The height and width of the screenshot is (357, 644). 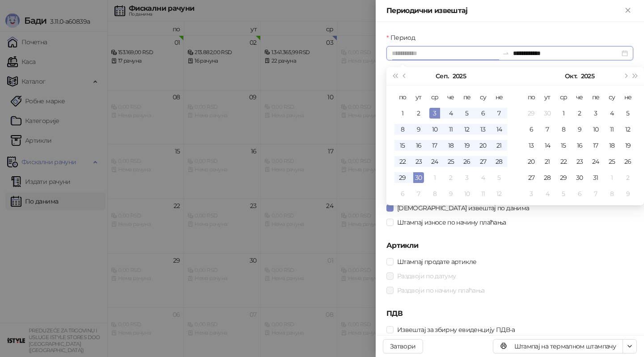 I want to click on td: 2025-10-23, so click(x=579, y=161).